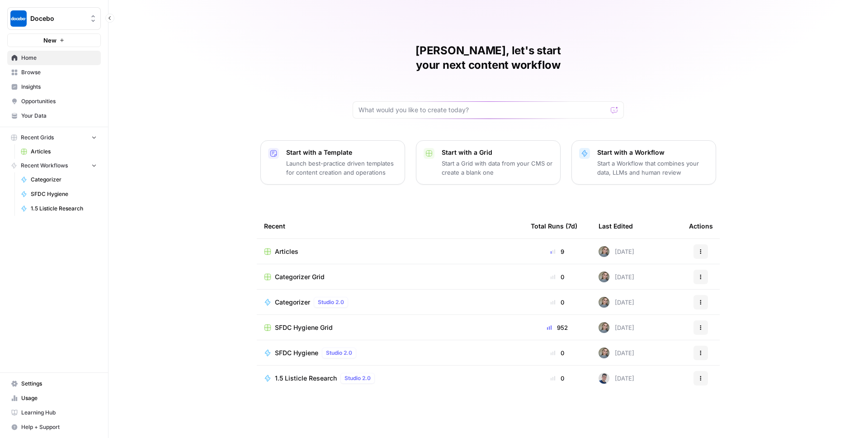 The width and height of the screenshot is (868, 438). I want to click on span: Learning Hub, so click(59, 413).